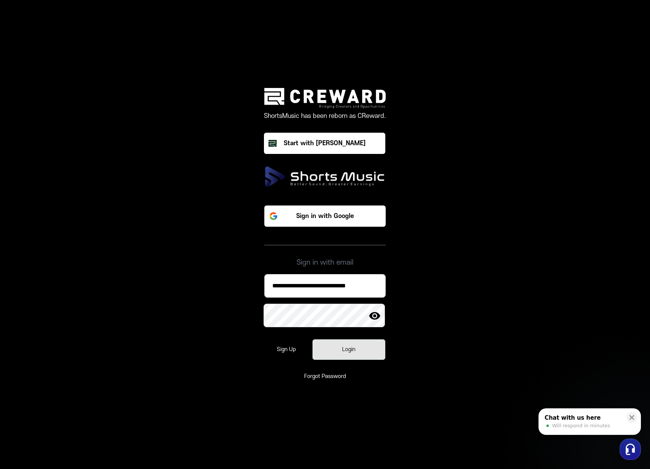  I want to click on span: Messages, so click(74, 255).